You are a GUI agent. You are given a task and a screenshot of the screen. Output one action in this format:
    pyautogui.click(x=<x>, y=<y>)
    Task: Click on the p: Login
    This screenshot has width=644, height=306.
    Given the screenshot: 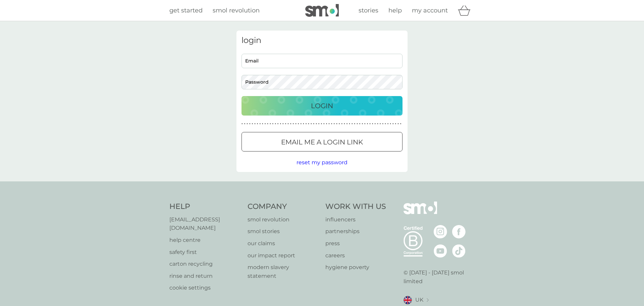 What is the action you would take?
    pyautogui.click(x=322, y=106)
    